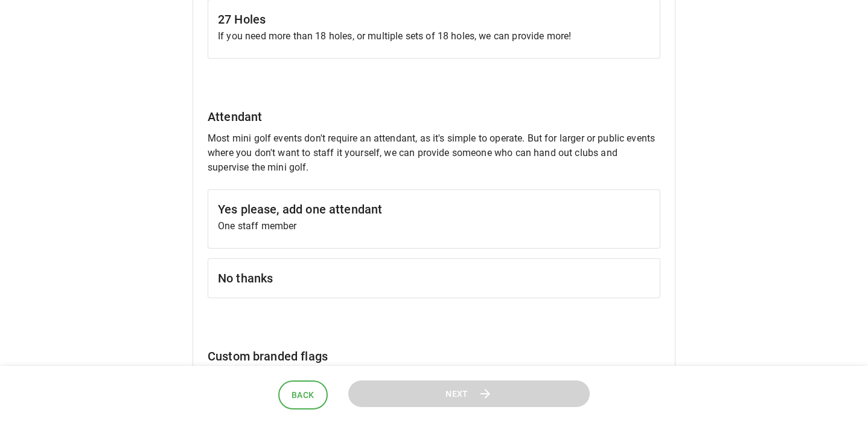 The height and width of the screenshot is (424, 868). Describe the element at coordinates (434, 153) in the screenshot. I see `p: Most mini golf events don't require an attendant, as it's simple to operate. But for larger or pu...` at that location.